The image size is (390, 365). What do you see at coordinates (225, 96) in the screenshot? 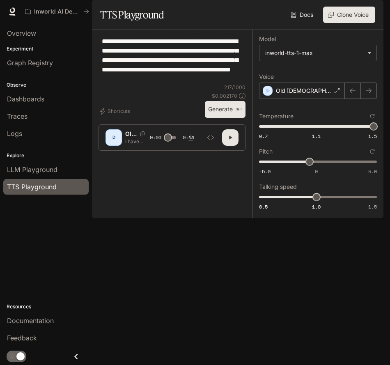
I see `p: $ 0.002170` at bounding box center [225, 96].